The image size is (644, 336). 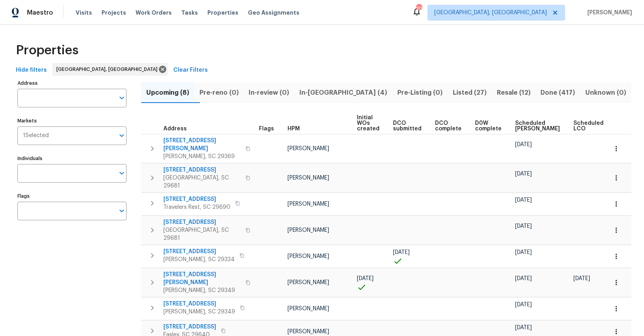 What do you see at coordinates (274, 13) in the screenshot?
I see `span: Geo Assignments` at bounding box center [274, 13].